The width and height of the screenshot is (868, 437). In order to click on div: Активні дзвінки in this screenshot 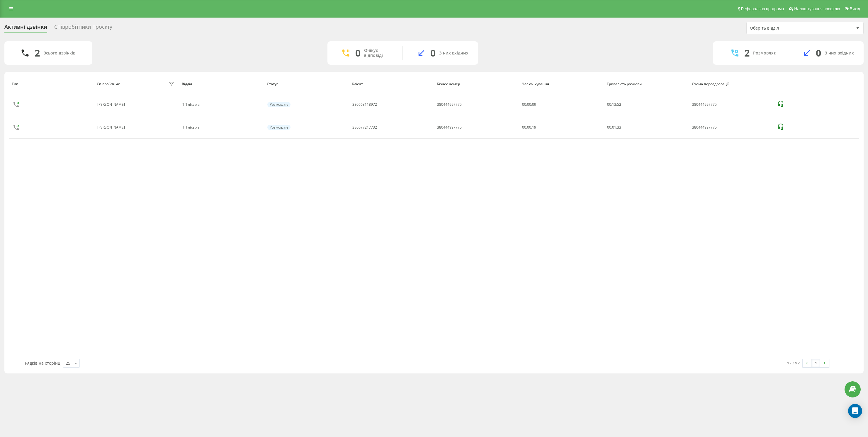, I will do `click(25, 28)`.